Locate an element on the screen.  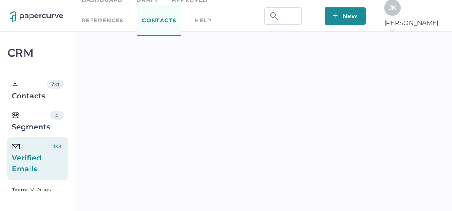
span: IV Drugs is located at coordinates (40, 189).